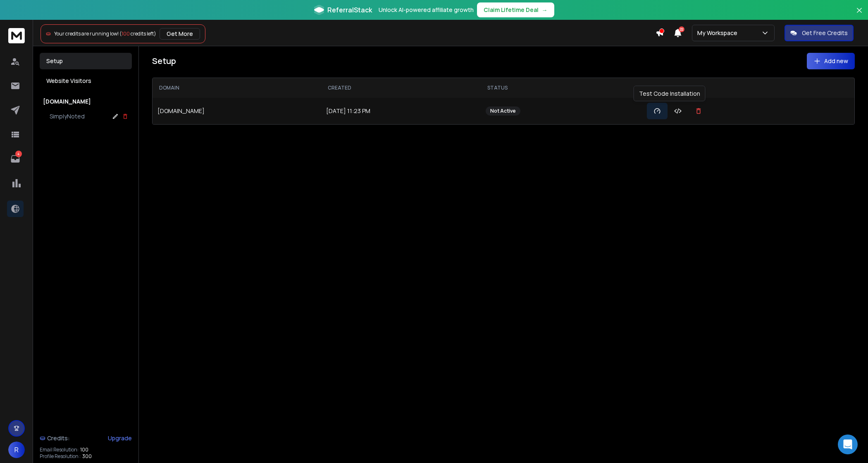 This screenshot has width=868, height=463. Describe the element at coordinates (17, 450) in the screenshot. I see `span: R` at that location.